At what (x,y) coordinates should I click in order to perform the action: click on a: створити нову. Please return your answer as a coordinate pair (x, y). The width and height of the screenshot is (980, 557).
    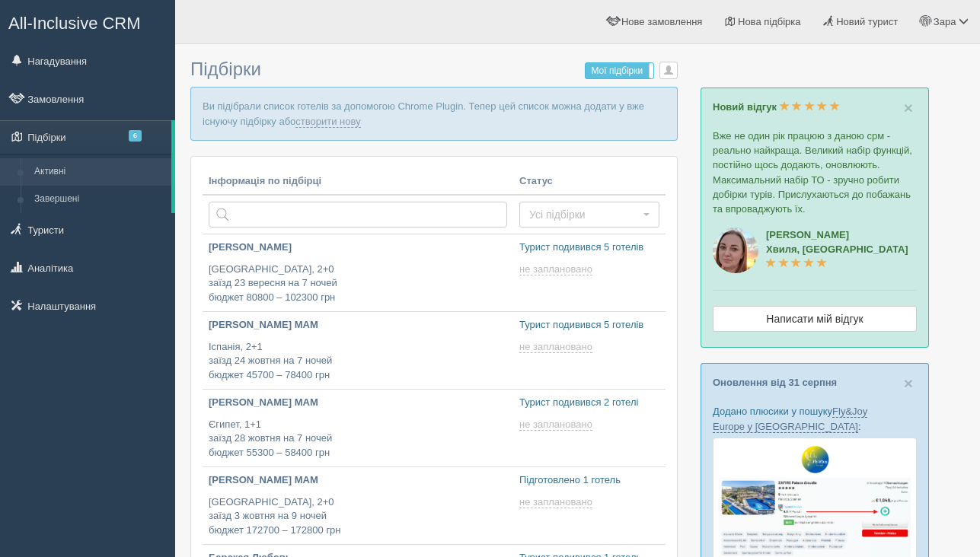
    Looking at the image, I should click on (328, 122).